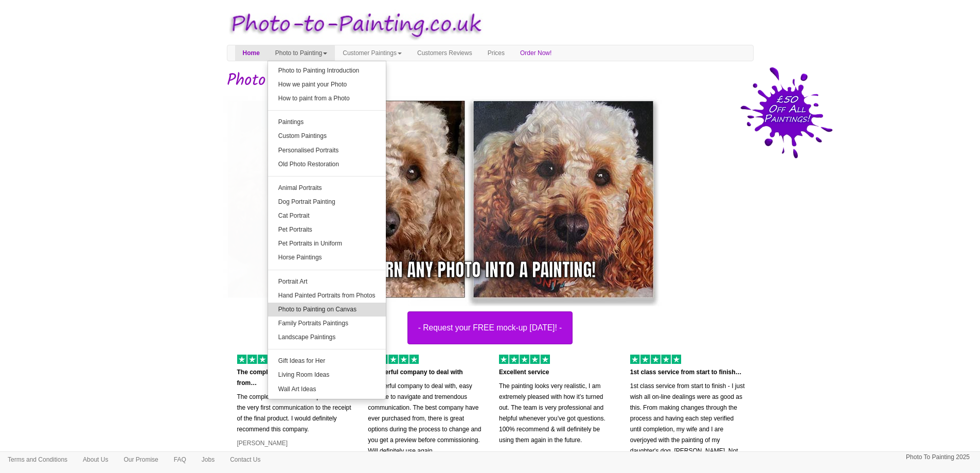  I want to click on a: Animal Portraits, so click(327, 188).